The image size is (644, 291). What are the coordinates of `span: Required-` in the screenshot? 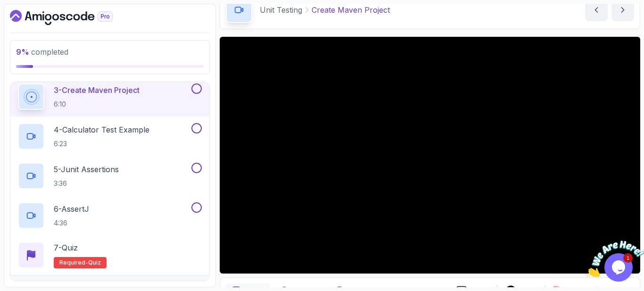 It's located at (74, 263).